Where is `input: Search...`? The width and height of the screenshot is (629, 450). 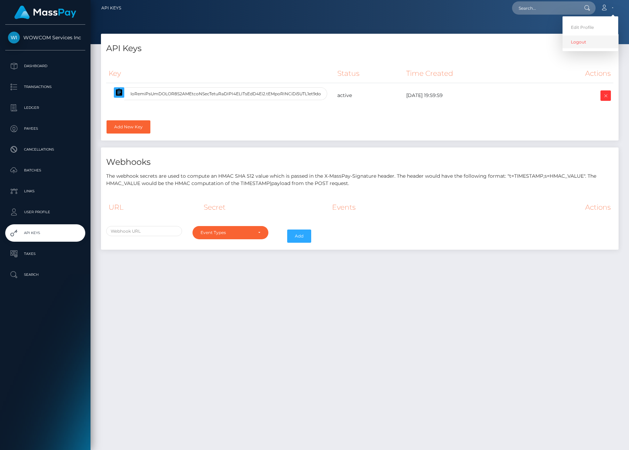
input: Search... is located at coordinates (544, 8).